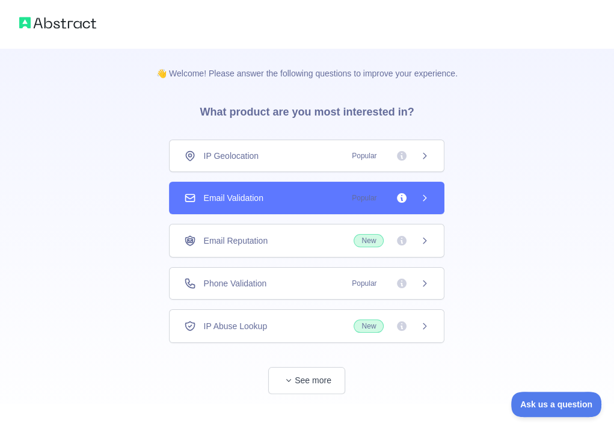 Image resolution: width=614 pixels, height=423 pixels. I want to click on p: 👋 Welcome! Please answer the following questions to improve your experience., so click(307, 64).